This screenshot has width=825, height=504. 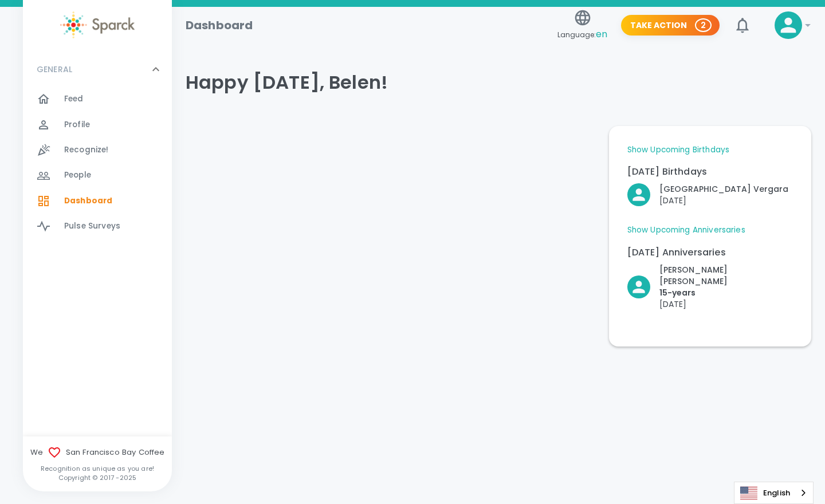 I want to click on div: Pulse Surveys, so click(x=97, y=226).